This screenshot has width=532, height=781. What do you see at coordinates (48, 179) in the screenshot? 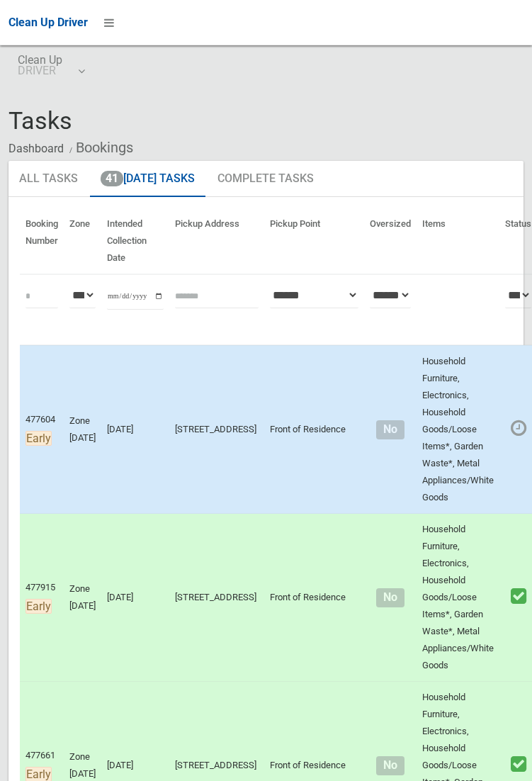
I see `a: All Tasks` at bounding box center [48, 179].